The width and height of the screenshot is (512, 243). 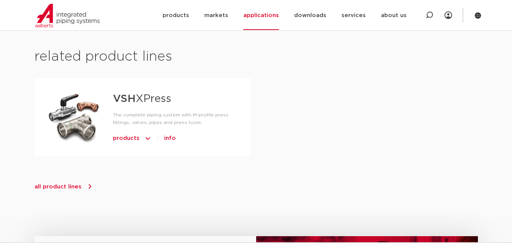 What do you see at coordinates (354, 15) in the screenshot?
I see `font: services` at bounding box center [354, 15].